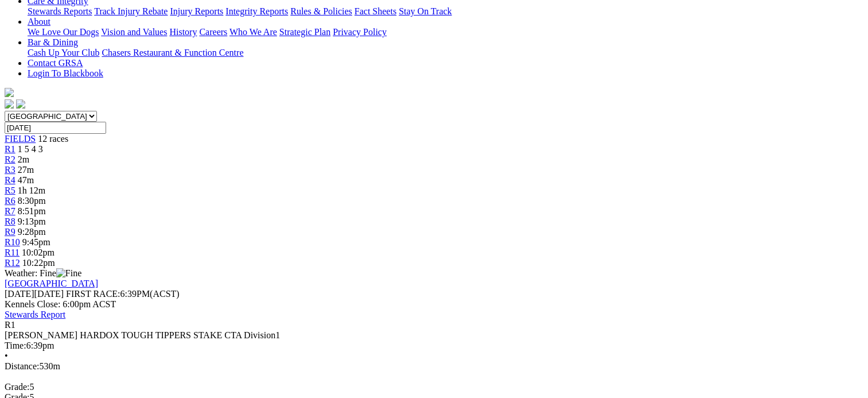 The height and width of the screenshot is (398, 868). What do you see at coordinates (304, 32) in the screenshot?
I see `a: Strategic Plan` at bounding box center [304, 32].